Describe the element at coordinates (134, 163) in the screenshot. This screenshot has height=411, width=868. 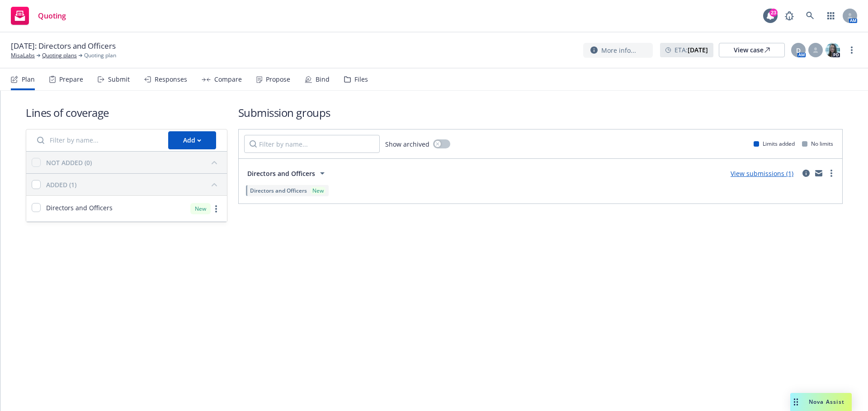
I see `button: NOT ADDED (0)` at that location.